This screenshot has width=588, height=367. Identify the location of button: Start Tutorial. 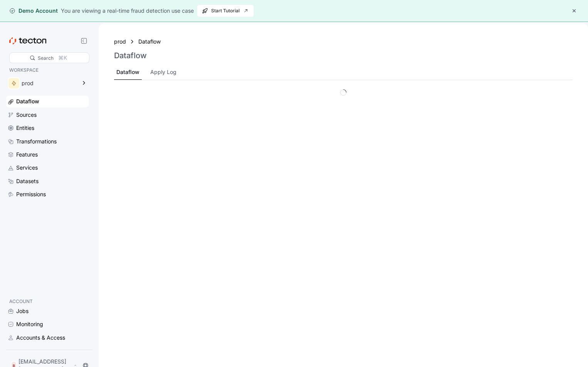
(225, 11).